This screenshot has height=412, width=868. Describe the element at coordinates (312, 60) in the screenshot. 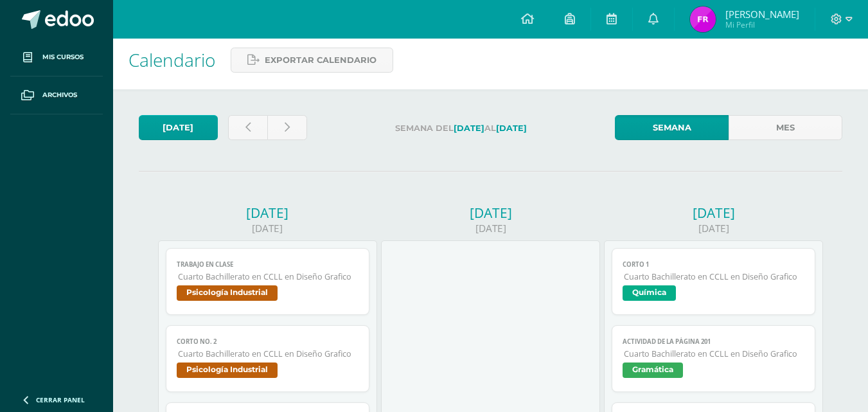

I see `a: Exportar calendario` at that location.